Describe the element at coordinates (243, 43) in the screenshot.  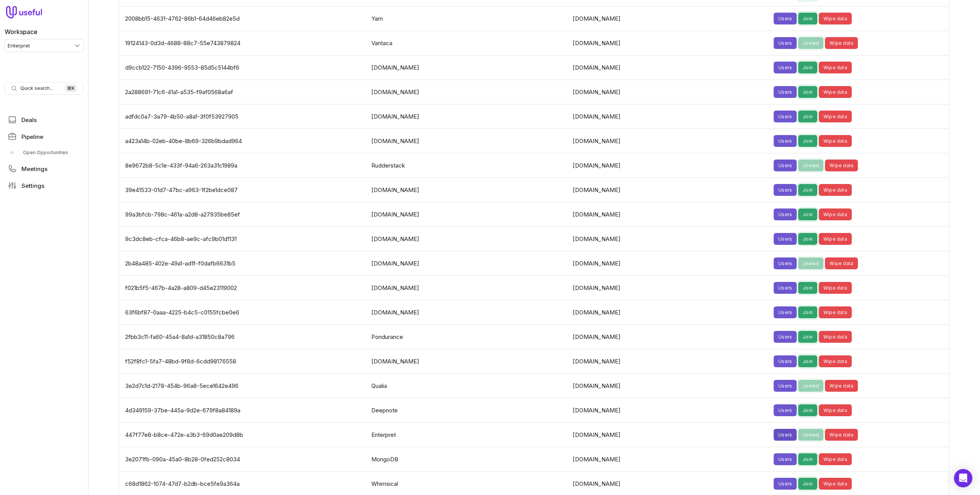
I see `td: 19124143-0d3d-4688-88c7-55e743879824` at that location.